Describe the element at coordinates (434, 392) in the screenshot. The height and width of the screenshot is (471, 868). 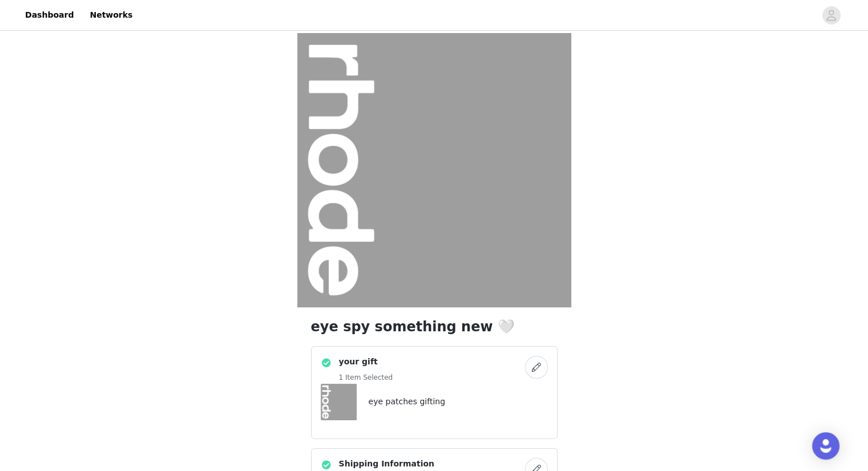
I see `div: your gift` at that location.